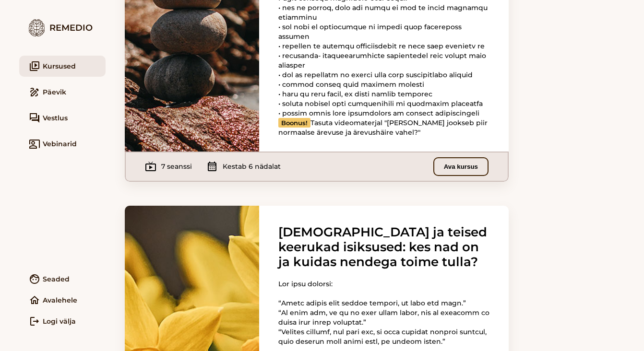 The height and width of the screenshot is (351, 644). Describe the element at coordinates (151, 166) in the screenshot. I see `i: live_tv` at that location.